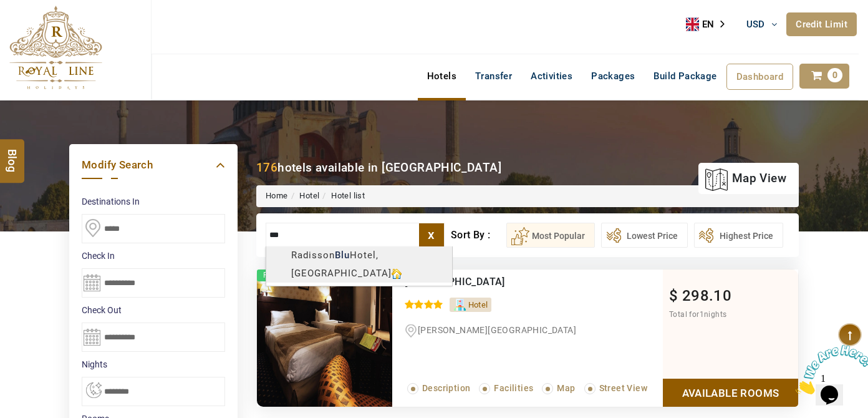 The image size is (868, 418). I want to click on aside: Language selected: English, so click(709, 24).